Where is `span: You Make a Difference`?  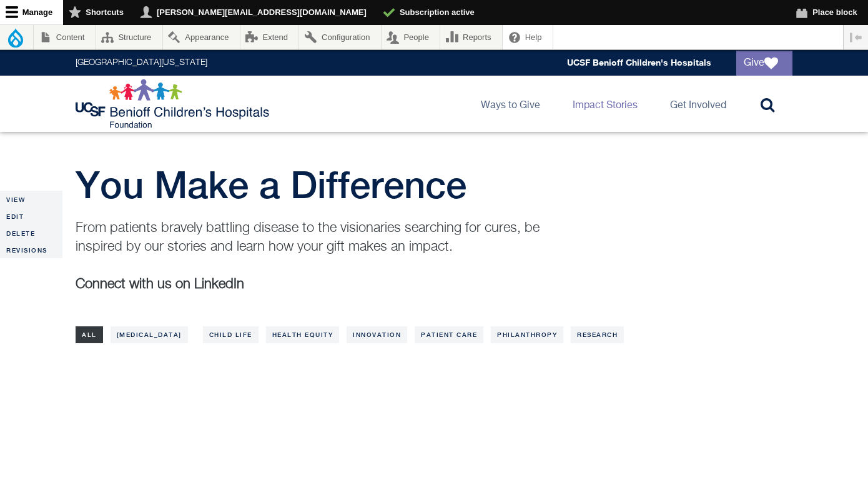 span: You Make a Difference is located at coordinates (271, 184).